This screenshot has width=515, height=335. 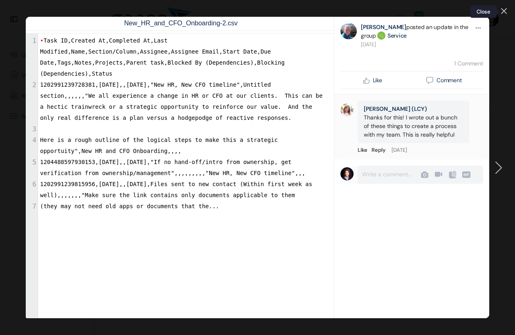 I want to click on span: Here is a rough outline of the logical steps to make this a strategic opportuity",New HR and CFO ..., so click(x=161, y=145).